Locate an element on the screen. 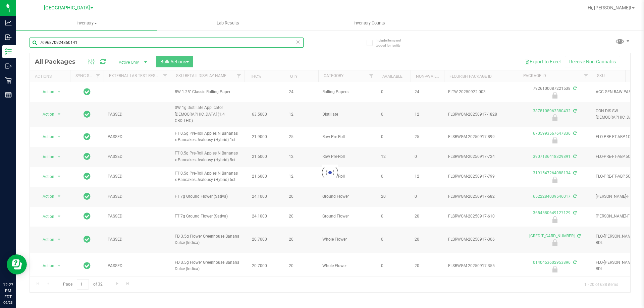  p: 12:27 PM EDT is located at coordinates (8, 291).